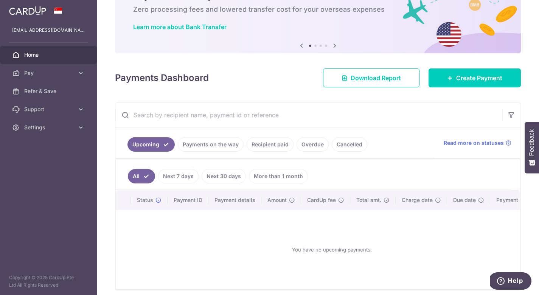 This screenshot has width=539, height=295. Describe the element at coordinates (321, 200) in the screenshot. I see `span: CardUp fee` at that location.